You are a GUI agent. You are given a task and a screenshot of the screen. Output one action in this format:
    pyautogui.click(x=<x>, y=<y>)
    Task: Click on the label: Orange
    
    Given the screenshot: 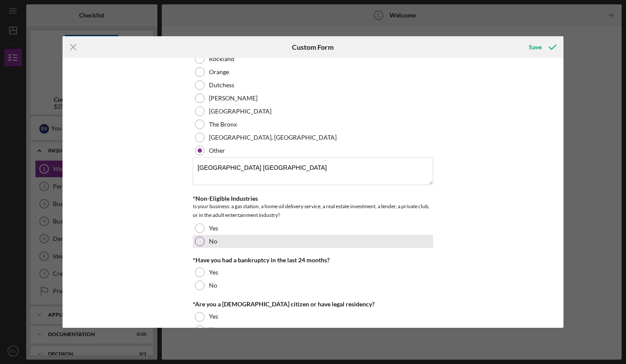 What is the action you would take?
    pyautogui.click(x=219, y=72)
    